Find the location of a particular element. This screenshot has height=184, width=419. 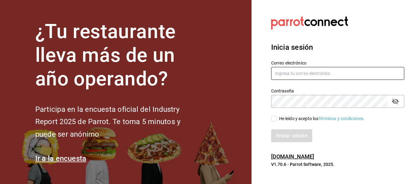

a: Términos y condiciones. is located at coordinates (341, 118).